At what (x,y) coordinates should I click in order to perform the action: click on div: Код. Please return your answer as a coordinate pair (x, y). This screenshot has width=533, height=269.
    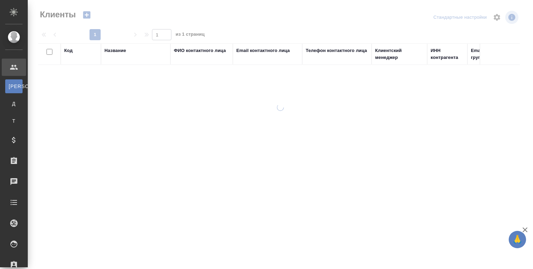
    Looking at the image, I should click on (68, 51).